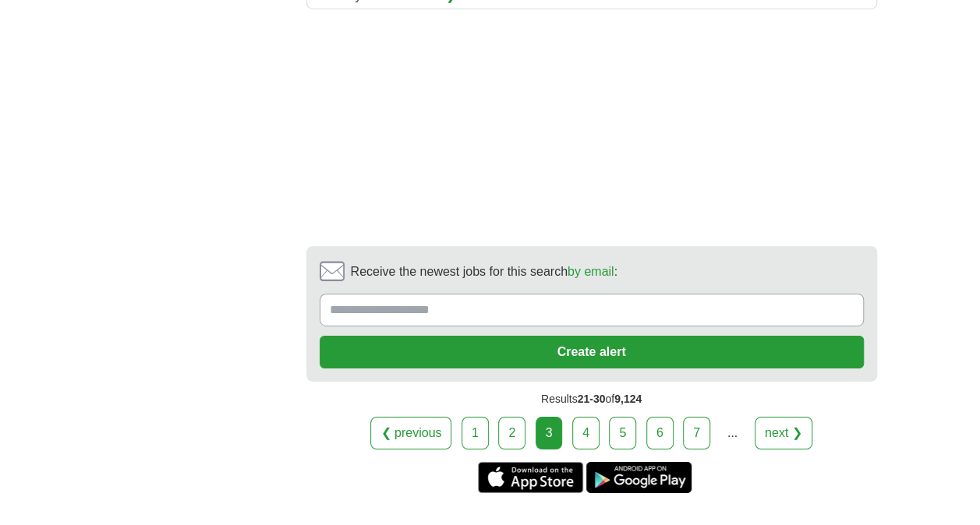  Describe the element at coordinates (484, 272) in the screenshot. I see `span: Receive the newest jobs for this search :` at that location.